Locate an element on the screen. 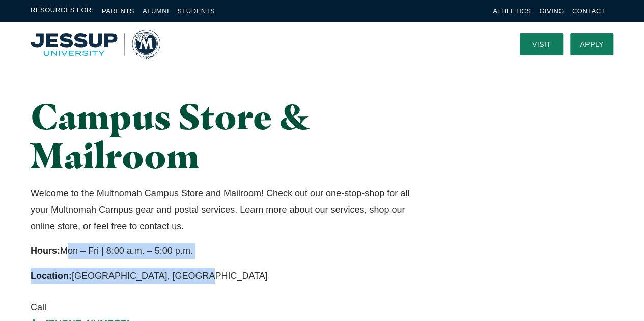 The image size is (644, 321). span: Resources For: is located at coordinates (62, 10).